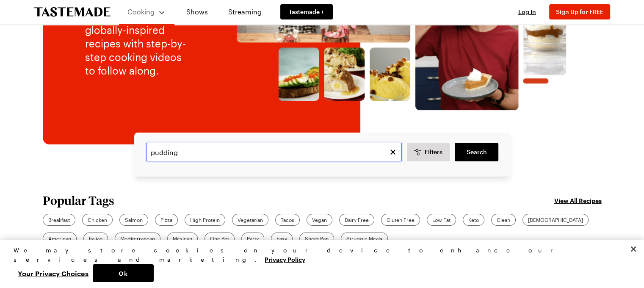 The image size is (644, 288). Describe the element at coordinates (72, 12) in the screenshot. I see `a: To Tastemade Home Page` at that location.